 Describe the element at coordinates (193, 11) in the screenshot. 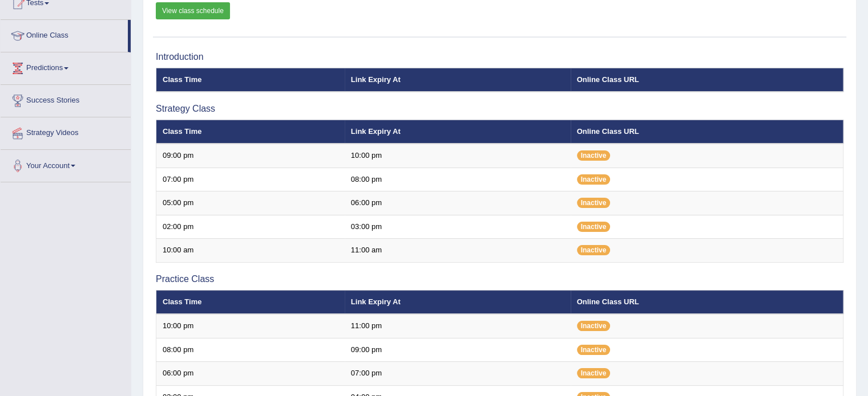

I see `a: View class schedule` at that location.